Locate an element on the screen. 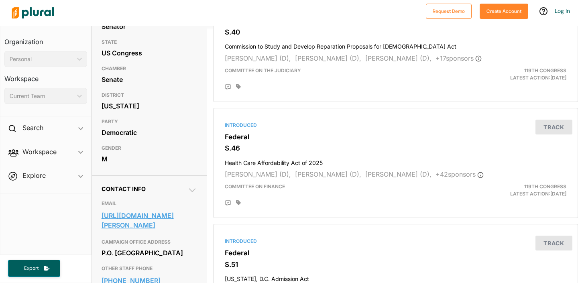 Image resolution: width=578 pixels, height=283 pixels. div: Democratic is located at coordinates (149, 132).